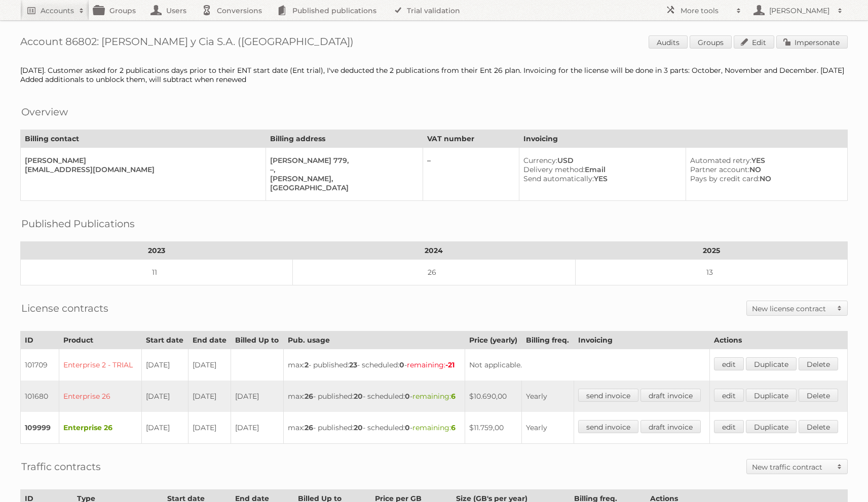 The width and height of the screenshot is (868, 502). Describe the element at coordinates (57, 11) in the screenshot. I see `h2: Accounts` at that location.